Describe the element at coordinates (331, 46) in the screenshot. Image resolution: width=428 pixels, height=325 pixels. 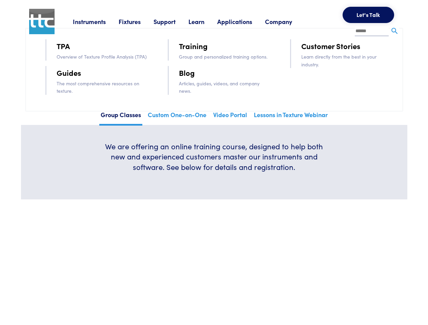
I see `a: Customer Stories` at that location.